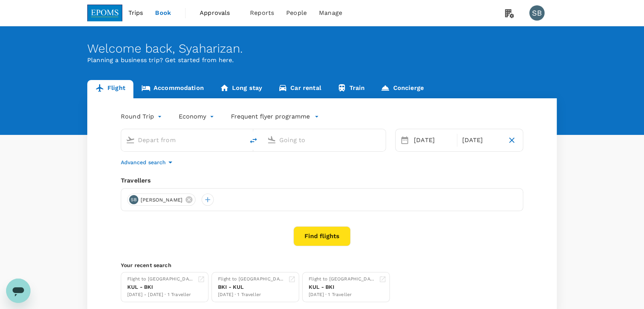  Describe the element at coordinates (402, 89) in the screenshot. I see `a: Concierge` at that location.